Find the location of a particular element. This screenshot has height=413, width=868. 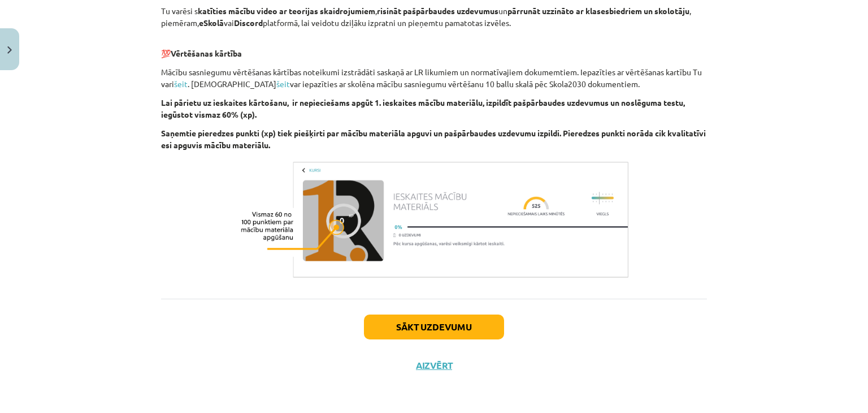

img: icon-close-lesson-0947bae3869378f0d4975bcd49f059093ad1ed9edebbc8119c70593378902aed.svg is located at coordinates (10, 50).